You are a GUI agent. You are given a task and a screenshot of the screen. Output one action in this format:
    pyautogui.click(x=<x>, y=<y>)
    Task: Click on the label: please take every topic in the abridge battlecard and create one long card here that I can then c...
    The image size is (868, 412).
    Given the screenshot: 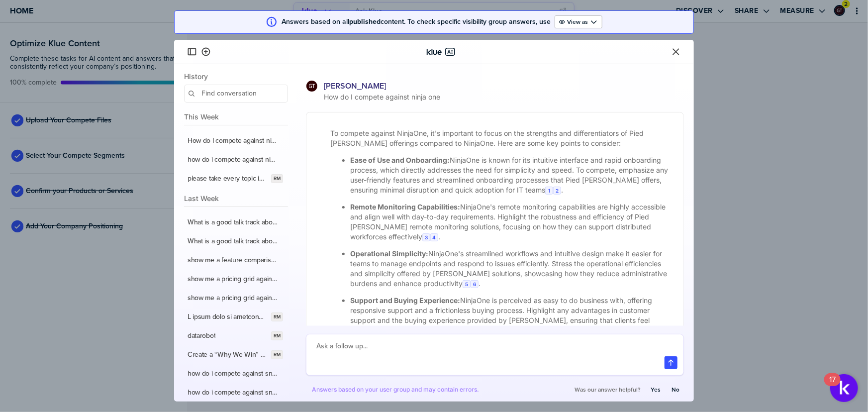 What is the action you would take?
    pyautogui.click(x=228, y=179)
    